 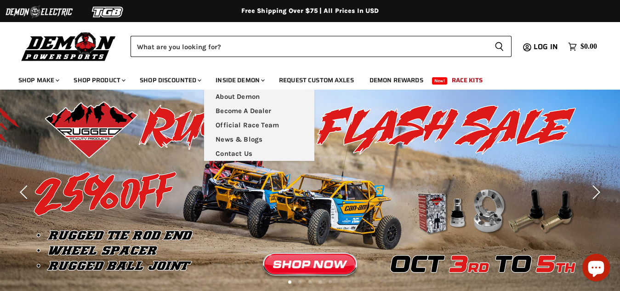 What do you see at coordinates (320, 282) in the screenshot?
I see `li: Page dot 4` at bounding box center [320, 282].